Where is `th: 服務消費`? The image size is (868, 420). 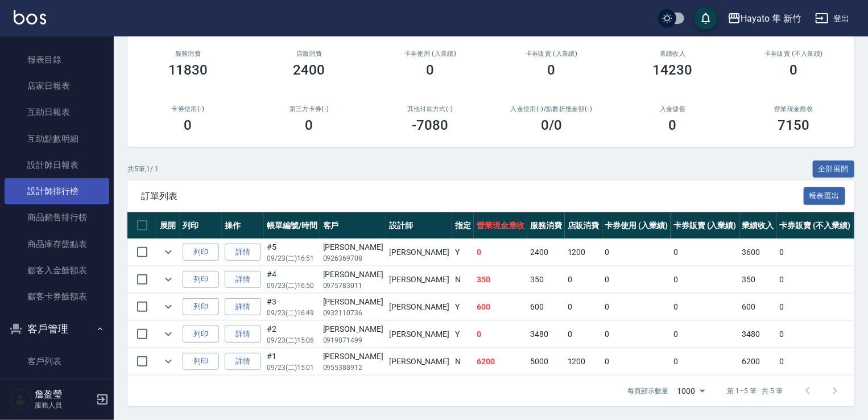
th: 服務消費 is located at coordinates (546, 225).